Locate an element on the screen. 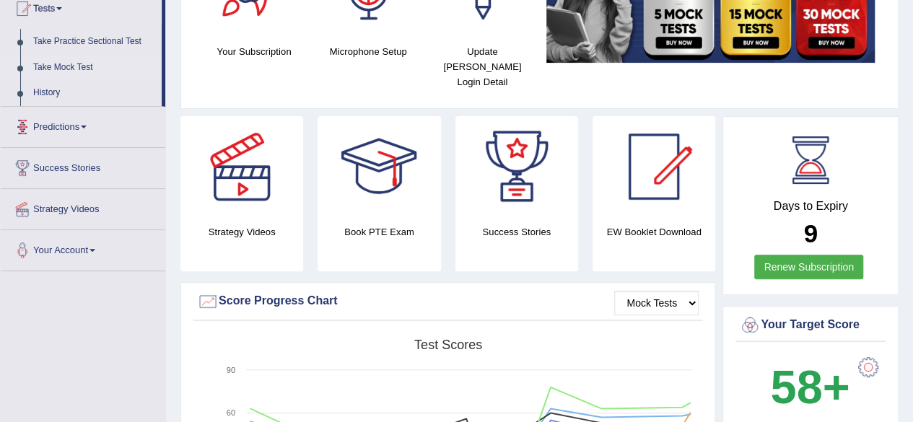  h4: Days to Expiry is located at coordinates (810, 206).